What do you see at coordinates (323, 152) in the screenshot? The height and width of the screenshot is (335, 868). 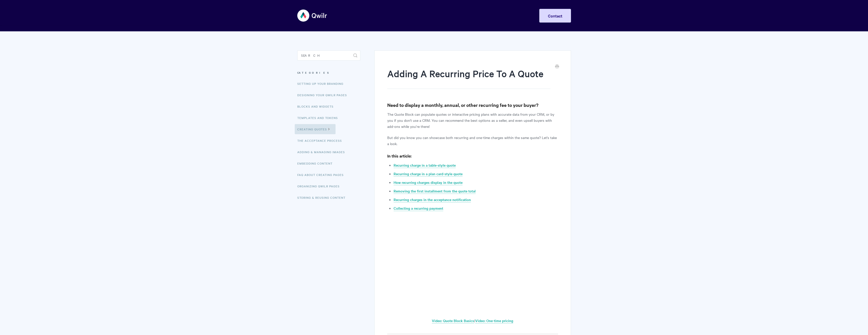 I see `a: Adding & Managing Images` at bounding box center [323, 152].